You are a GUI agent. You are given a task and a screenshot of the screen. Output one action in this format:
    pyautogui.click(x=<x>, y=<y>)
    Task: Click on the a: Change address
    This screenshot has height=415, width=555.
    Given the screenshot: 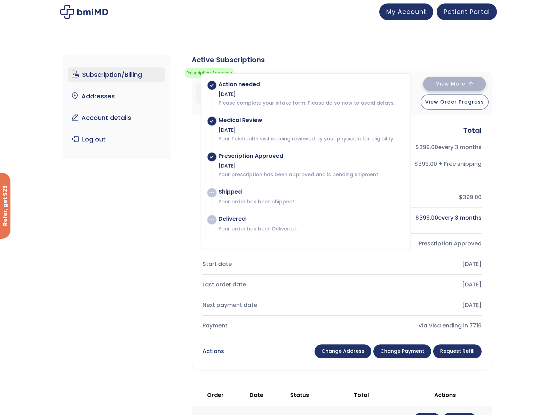 What is the action you would take?
    pyautogui.click(x=343, y=352)
    